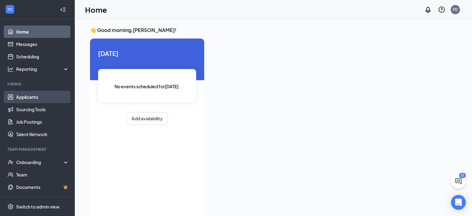 The image size is (472, 216). I want to click on a: Applicants, so click(43, 97).